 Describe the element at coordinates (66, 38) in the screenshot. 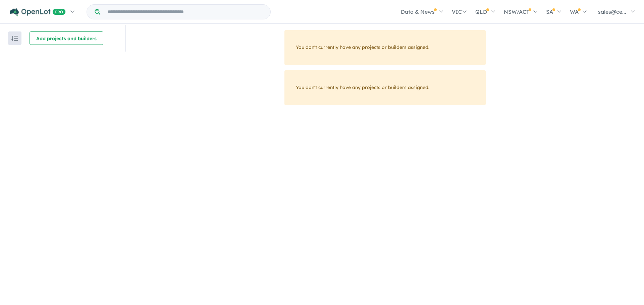

I see `button: Add projects and builders` at that location.